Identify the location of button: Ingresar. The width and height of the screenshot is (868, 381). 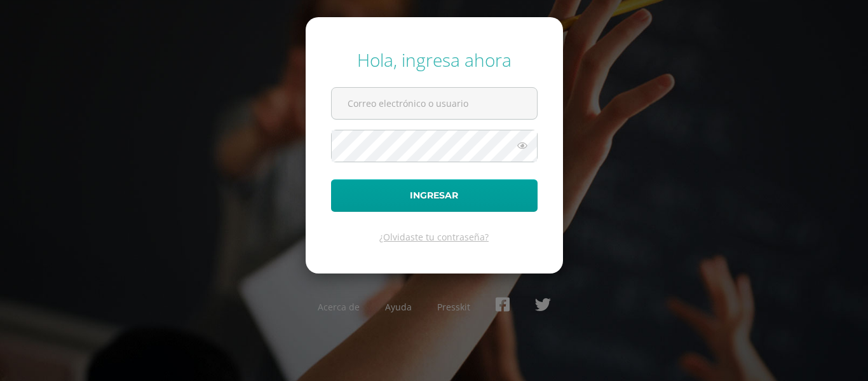
(434, 195).